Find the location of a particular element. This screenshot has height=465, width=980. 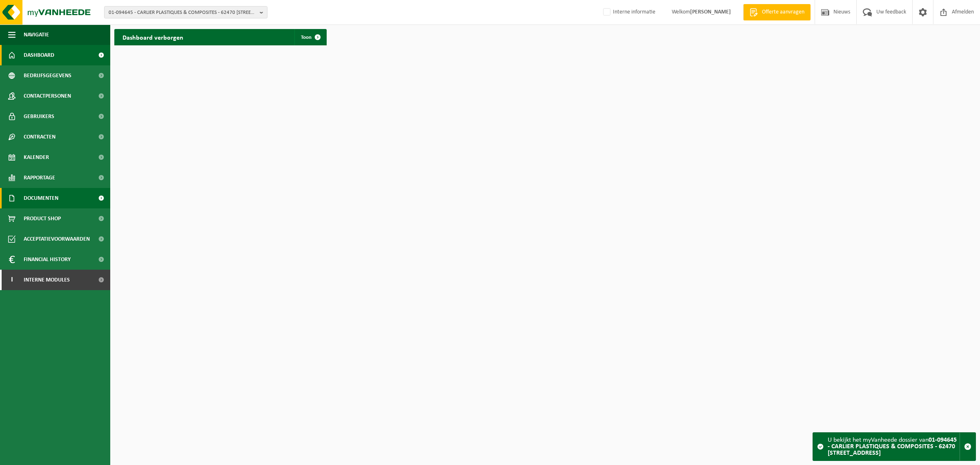

span: Acceptatievoorwaarden is located at coordinates (57, 239).